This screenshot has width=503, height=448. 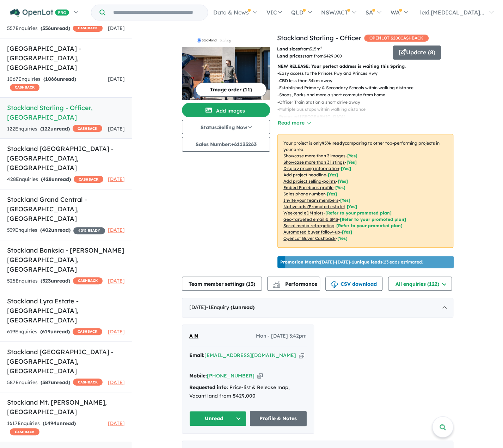 What do you see at coordinates (55, 179) in the screenshot?
I see `div: 428 Enquir ies` at bounding box center [55, 179].